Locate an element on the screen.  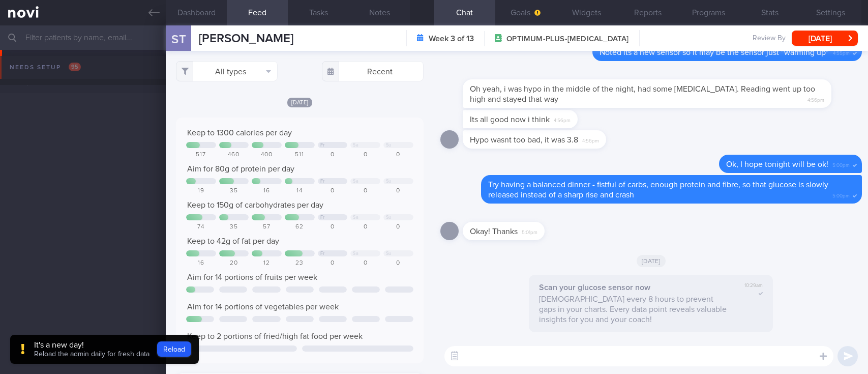
span: Noted its a new sensor so it may be the sensor just "warming up" is located at coordinates (714, 52).